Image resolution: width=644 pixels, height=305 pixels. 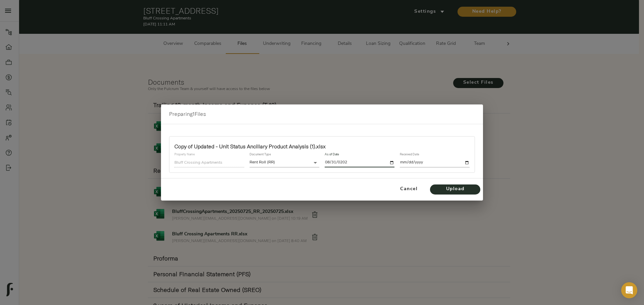 I want to click on div: Rent Roll (RR), so click(x=285, y=162).